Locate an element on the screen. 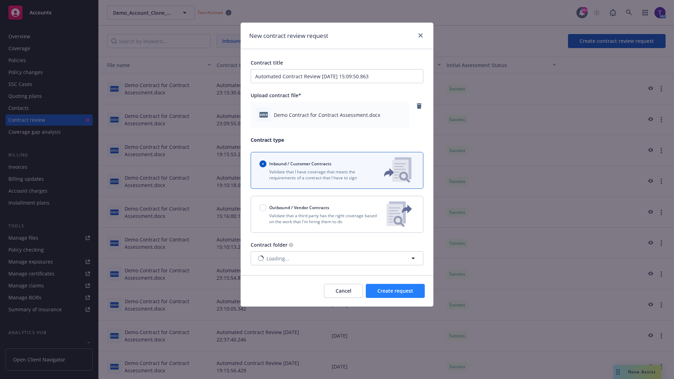 The image size is (674, 379). input: Enter a title for this contract is located at coordinates (337, 76).